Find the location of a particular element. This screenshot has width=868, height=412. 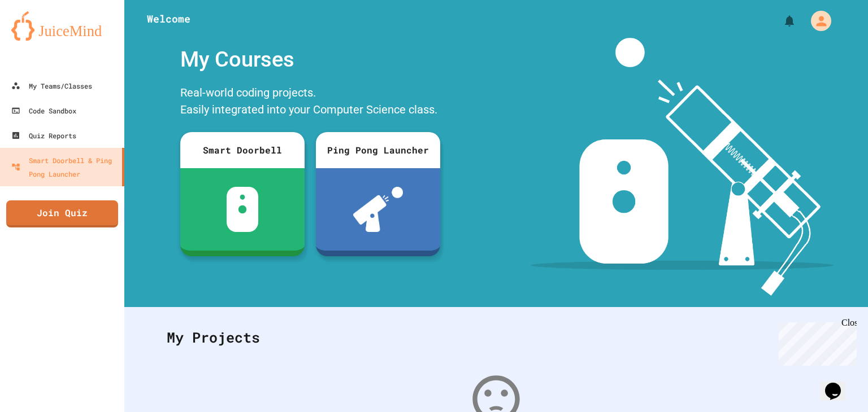

img: ppl-with-ball.png is located at coordinates (378, 209).